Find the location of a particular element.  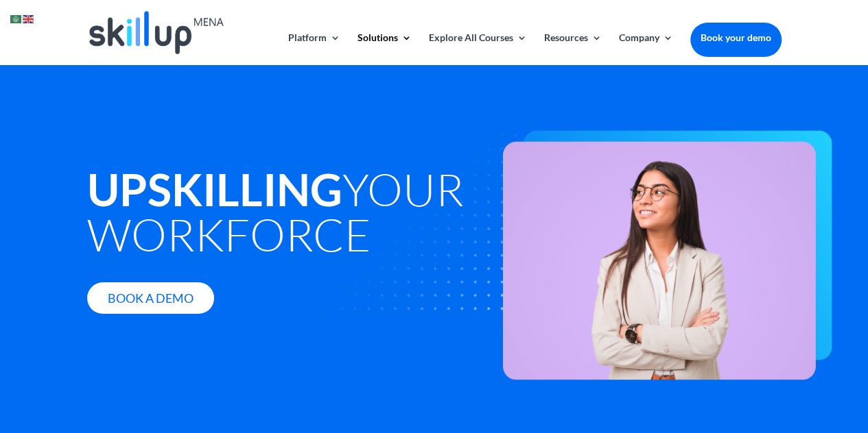

img: Skillup Mena is located at coordinates (156, 32).